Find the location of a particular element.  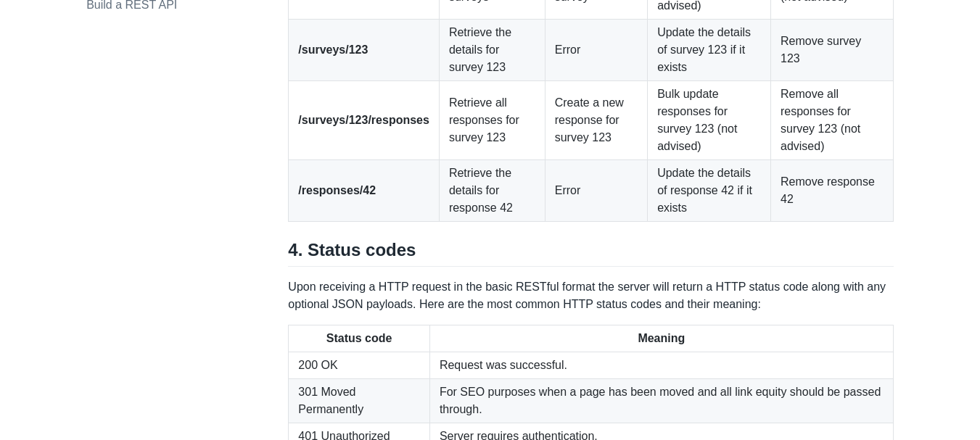

td: 301 Moved Permanently is located at coordinates (359, 401).